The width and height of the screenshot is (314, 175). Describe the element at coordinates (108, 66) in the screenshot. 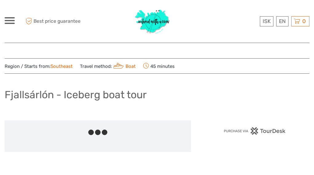

I see `span: Travel method:` at that location.